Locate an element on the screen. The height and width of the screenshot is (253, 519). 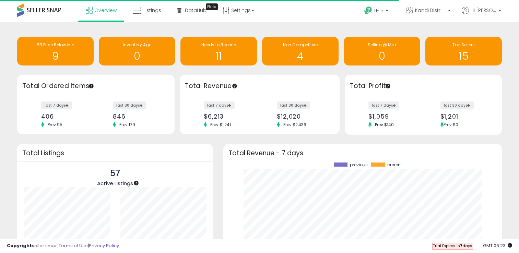
div: $12,020 is located at coordinates (302, 116).